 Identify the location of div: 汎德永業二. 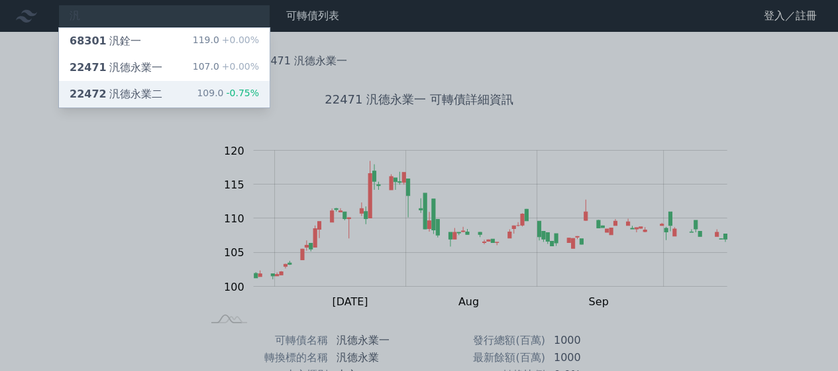
(116, 94).